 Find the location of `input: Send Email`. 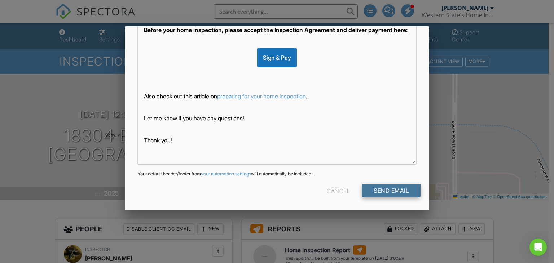

input: Send Email is located at coordinates (392, 191).